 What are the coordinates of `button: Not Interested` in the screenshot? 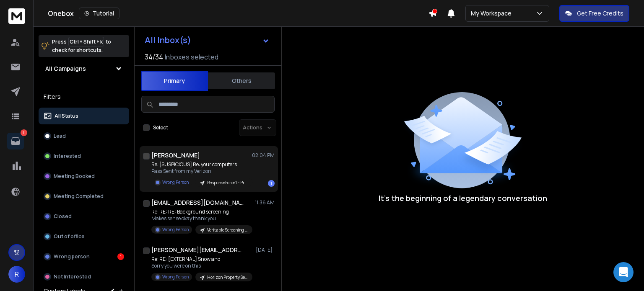 It's located at (84, 277).